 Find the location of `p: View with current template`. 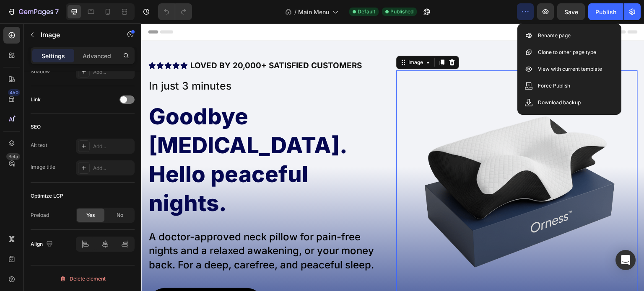

p: View with current template is located at coordinates (570, 69).